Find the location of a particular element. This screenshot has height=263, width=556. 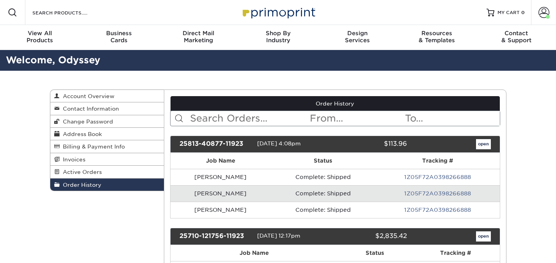

span: Business is located at coordinates (119, 33).